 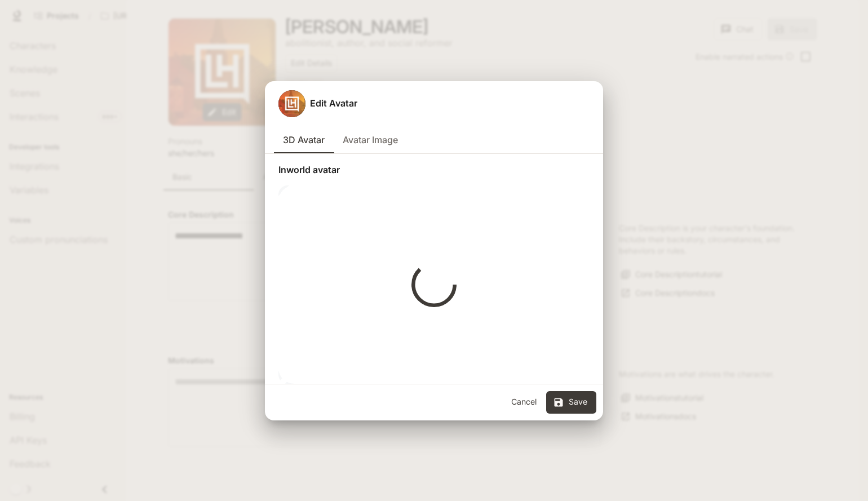 What do you see at coordinates (292, 104) in the screenshot?
I see `button: Open character avatar dialog` at bounding box center [292, 104].